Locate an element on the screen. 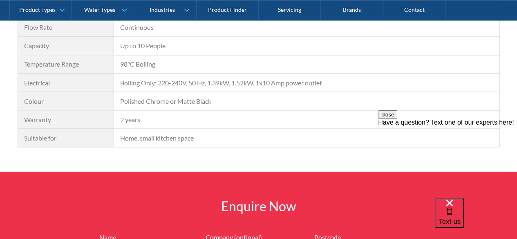 This screenshot has width=517, height=239. div: Home, small kitchen space is located at coordinates (307, 138).